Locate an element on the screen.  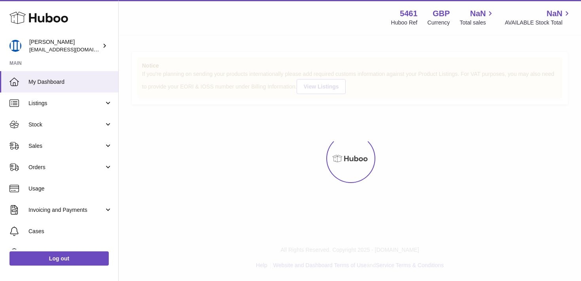
div: Currency is located at coordinates (439, 23).